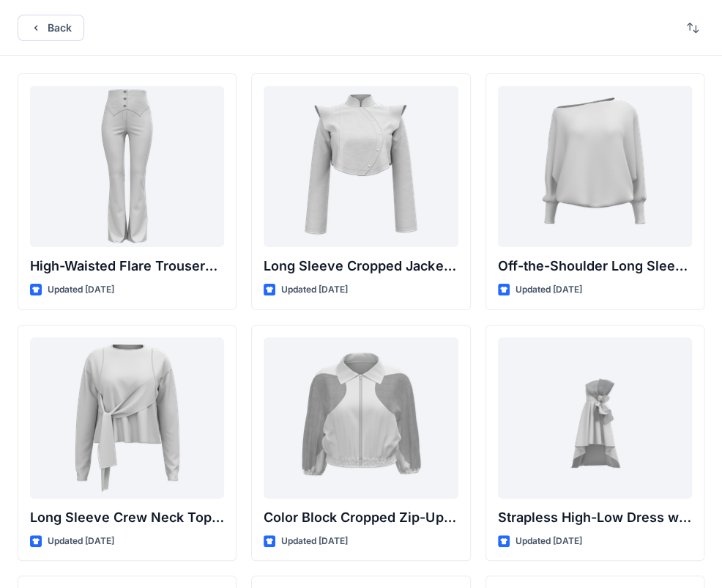  What do you see at coordinates (595, 418) in the screenshot?
I see `a: Strapless High-Low Dress with Side Bow Detail` at bounding box center [595, 418].